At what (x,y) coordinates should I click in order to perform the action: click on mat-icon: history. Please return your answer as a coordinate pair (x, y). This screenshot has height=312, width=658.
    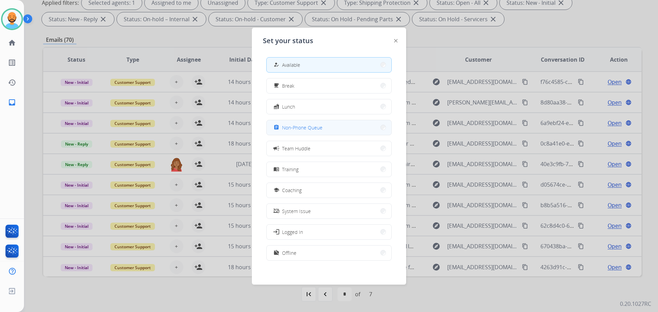
    Looking at the image, I should click on (12, 83).